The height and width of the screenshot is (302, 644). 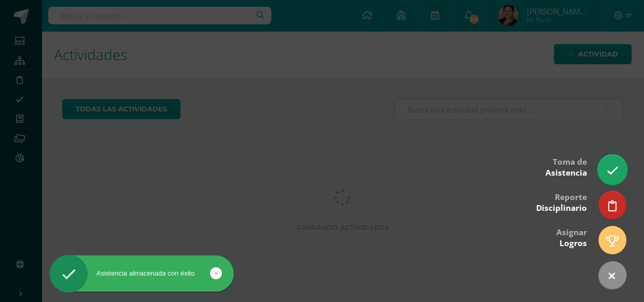 What do you see at coordinates (566, 173) in the screenshot?
I see `span: Asistencia` at bounding box center [566, 173].